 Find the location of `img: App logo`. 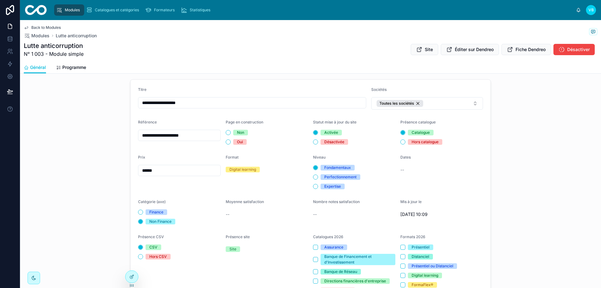

img: App logo is located at coordinates (36, 10).